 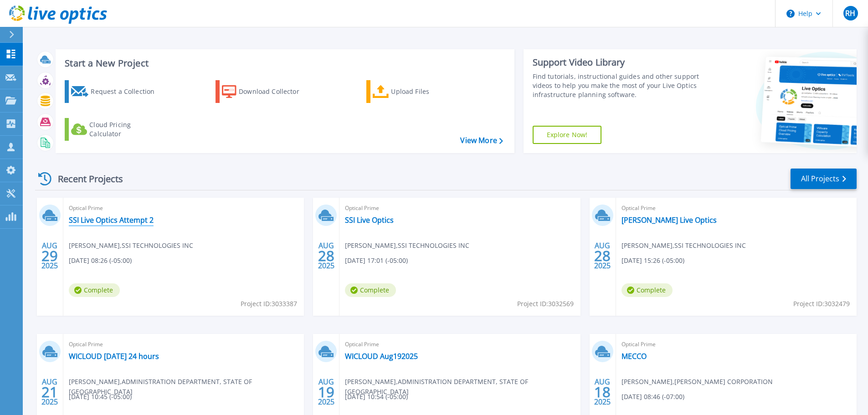 I want to click on h3: Start a New Project, so click(x=283, y=63).